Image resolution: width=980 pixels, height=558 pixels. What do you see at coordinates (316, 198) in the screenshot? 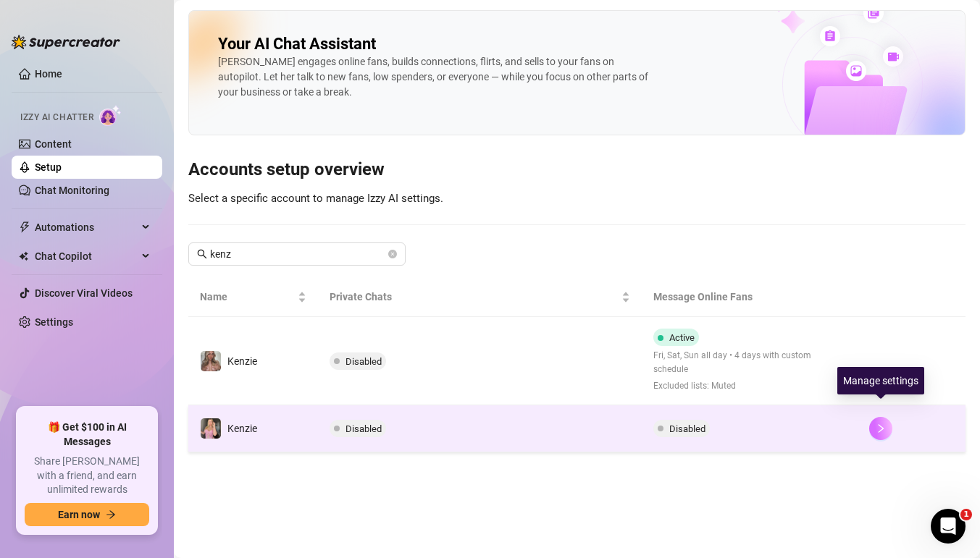
I see `span: Select a specific account to manage Izzy AI settings.` at bounding box center [316, 198].